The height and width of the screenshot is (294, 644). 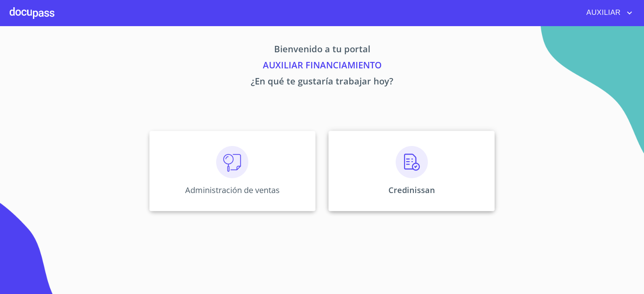 I want to click on p: Administración de ventas, so click(x=233, y=190).